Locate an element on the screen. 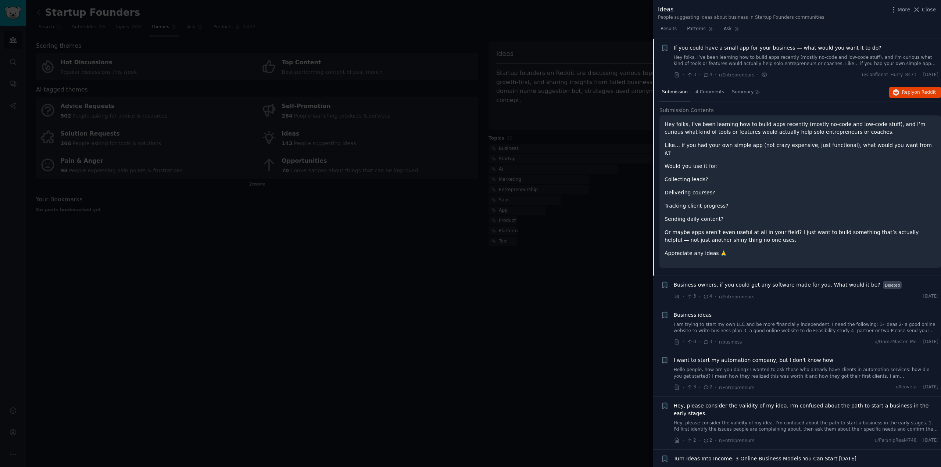 The image size is (941, 467). span: Submission Contents is located at coordinates (687, 110).